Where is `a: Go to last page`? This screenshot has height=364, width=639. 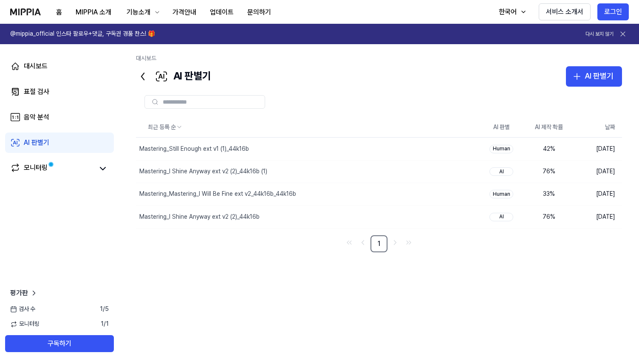 a: Go to last page is located at coordinates (409, 243).